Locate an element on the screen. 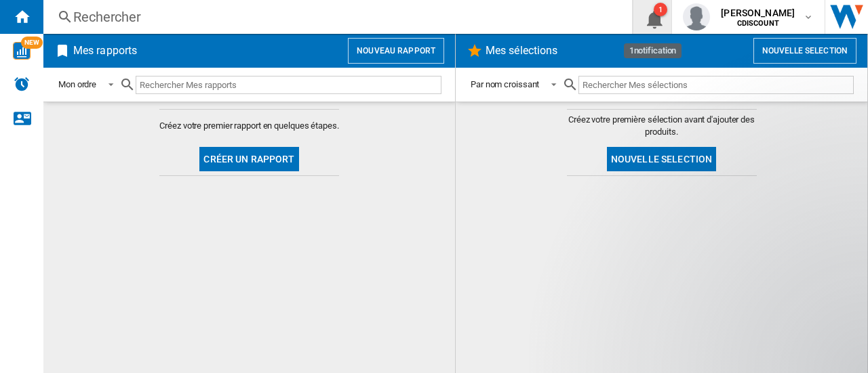 The width and height of the screenshot is (868, 373). img: alerts-logo.svg is located at coordinates (22, 84).